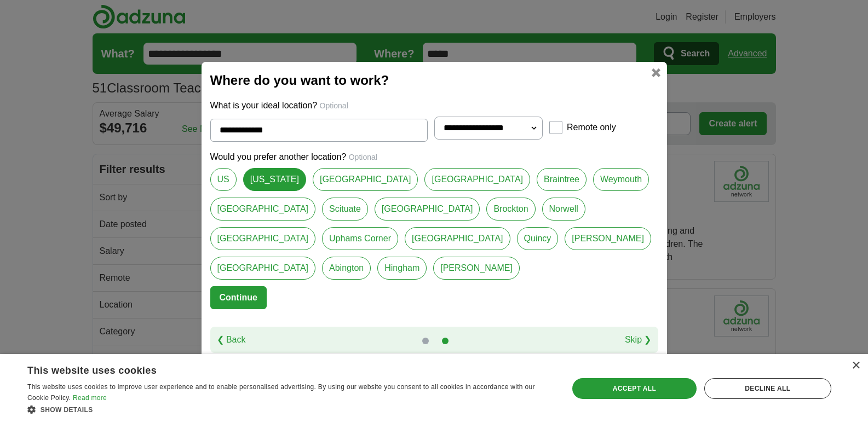 The image size is (868, 423). What do you see at coordinates (434, 157) in the screenshot?
I see `p: Would you prefer another location?` at bounding box center [434, 157].